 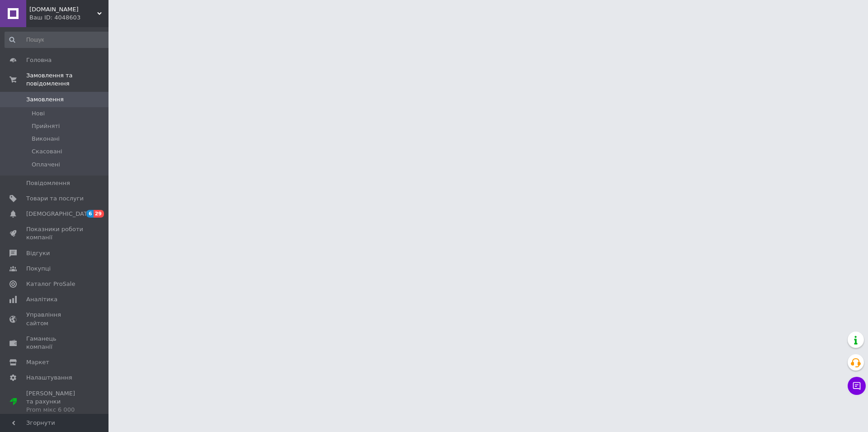 I want to click on span: Аналітика, so click(x=42, y=300).